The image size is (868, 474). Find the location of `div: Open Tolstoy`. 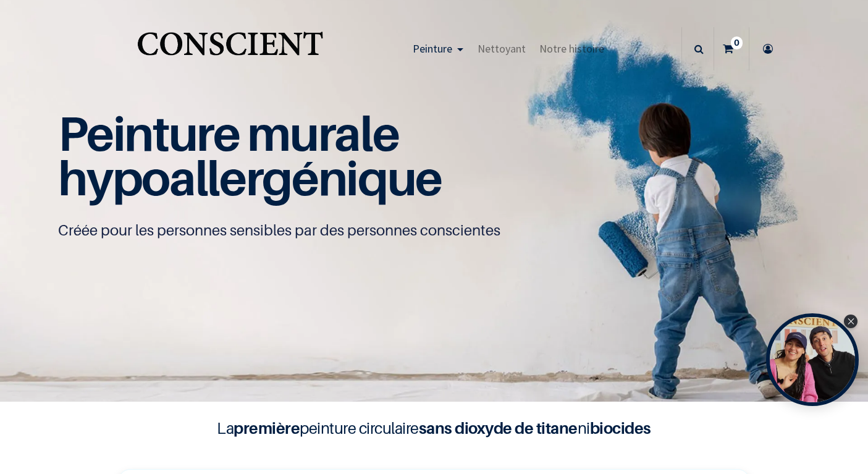

div: Open Tolstoy is located at coordinates (812, 360).